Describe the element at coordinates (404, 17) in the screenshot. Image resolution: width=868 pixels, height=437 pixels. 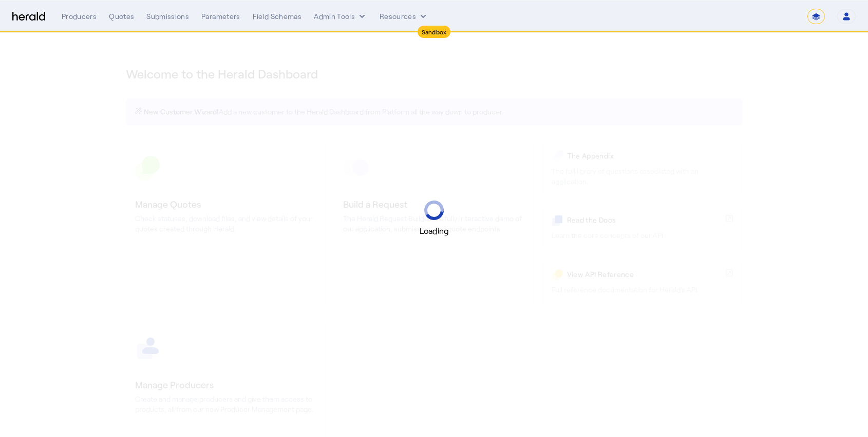
I see `button: Resources dropdown menu` at that location.